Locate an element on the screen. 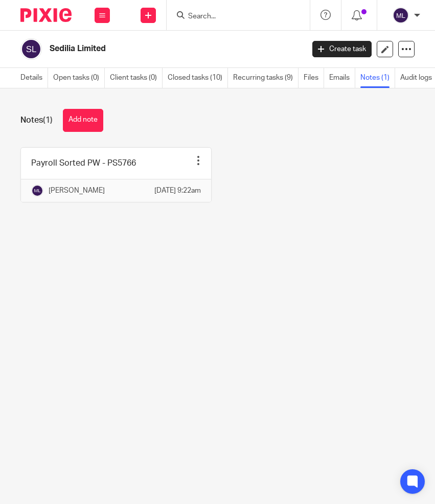 This screenshot has width=435, height=504. a: Details is located at coordinates (34, 78).